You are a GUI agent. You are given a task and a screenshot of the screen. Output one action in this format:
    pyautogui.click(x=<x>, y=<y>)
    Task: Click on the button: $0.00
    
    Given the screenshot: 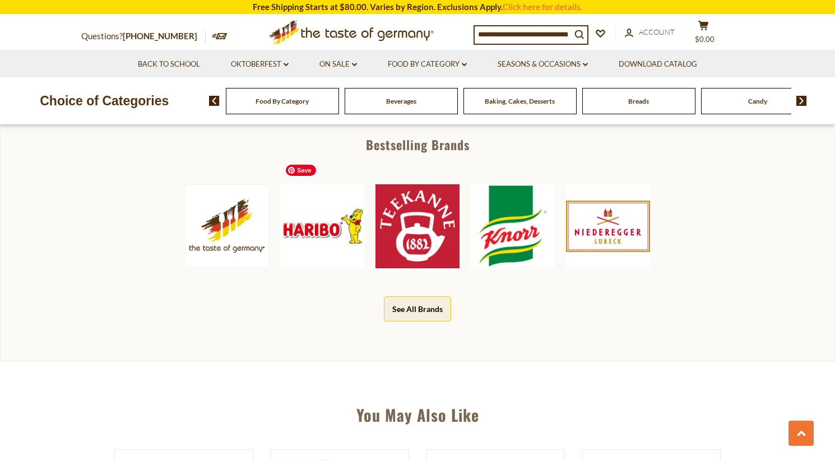 What is the action you would take?
    pyautogui.click(x=703, y=34)
    